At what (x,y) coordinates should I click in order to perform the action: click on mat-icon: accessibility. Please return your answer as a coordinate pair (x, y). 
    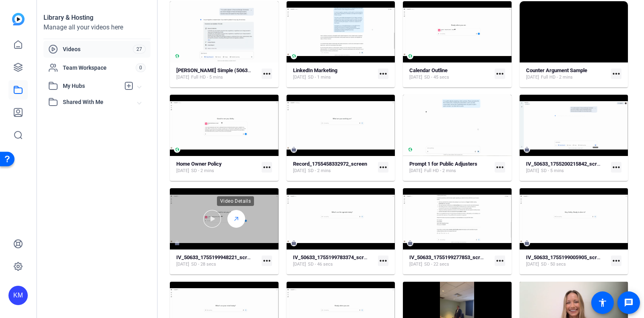
    Looking at the image, I should click on (603, 303).